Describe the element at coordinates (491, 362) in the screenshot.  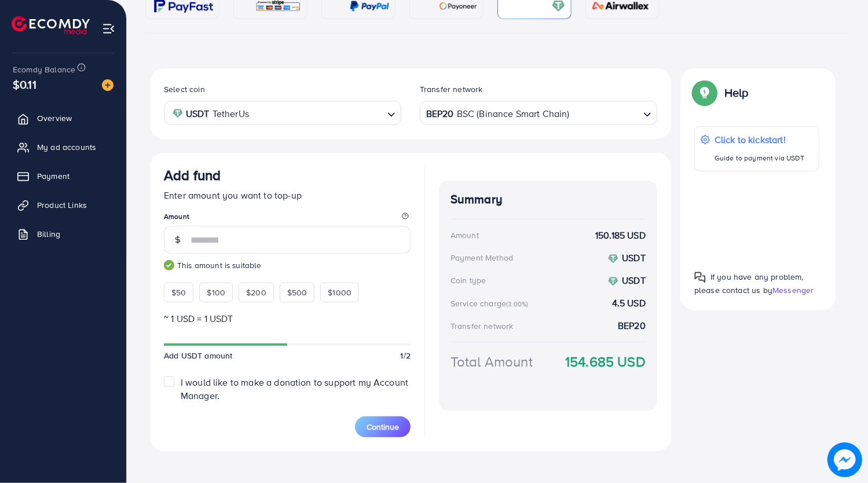
I see `div: Total Amount` at that location.